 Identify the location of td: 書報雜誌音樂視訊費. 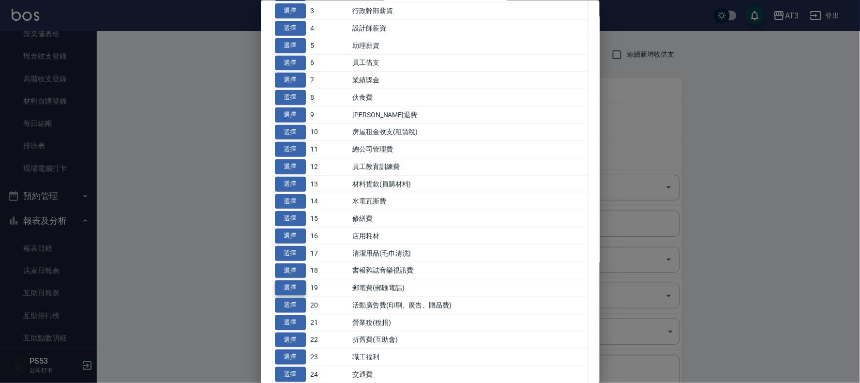
(468, 270).